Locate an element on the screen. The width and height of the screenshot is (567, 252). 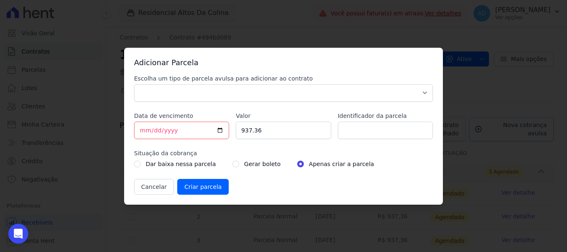
label: Dar baixa nessa parcela is located at coordinates (180, 164).